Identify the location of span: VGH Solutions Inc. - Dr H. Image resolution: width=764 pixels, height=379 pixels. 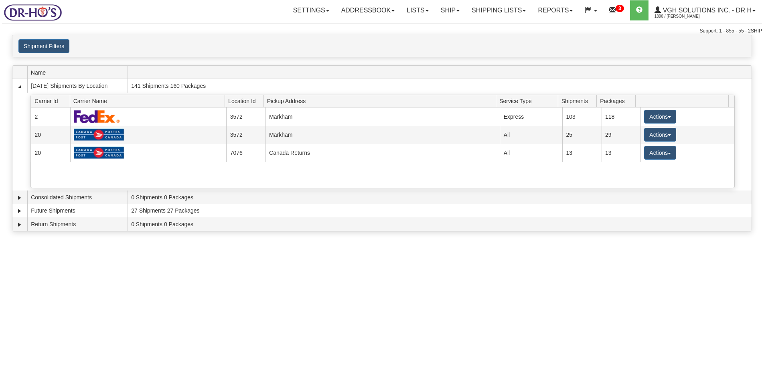
(706, 10).